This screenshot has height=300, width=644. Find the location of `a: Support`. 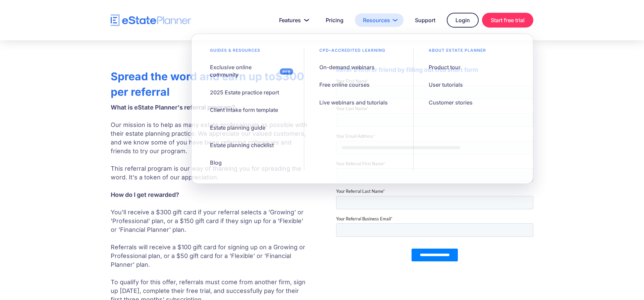

a: Support is located at coordinates (425, 20).